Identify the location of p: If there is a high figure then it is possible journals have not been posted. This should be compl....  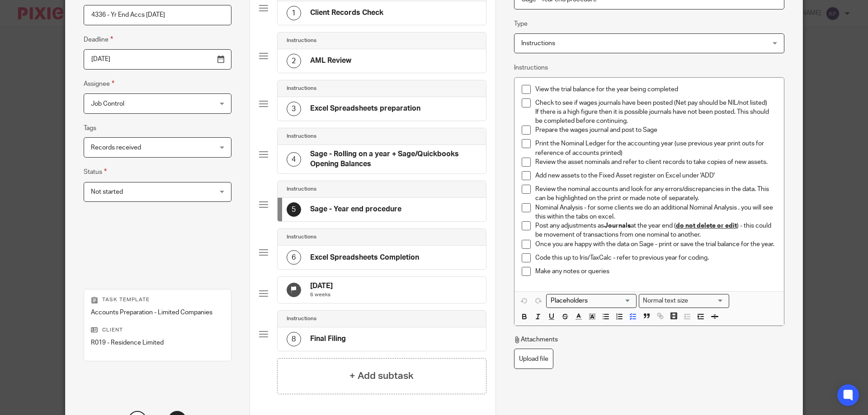
(656, 117).